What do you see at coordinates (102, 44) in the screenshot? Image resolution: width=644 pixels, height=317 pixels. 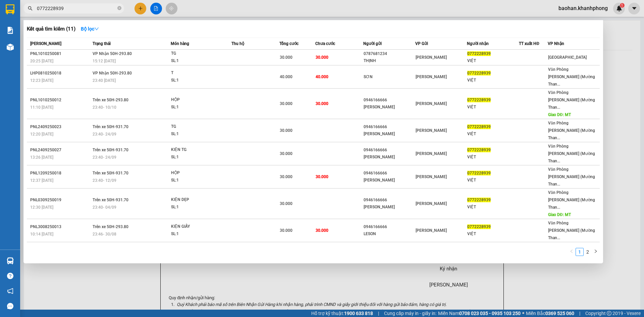 I see `span: Trạng thái` at bounding box center [102, 44].